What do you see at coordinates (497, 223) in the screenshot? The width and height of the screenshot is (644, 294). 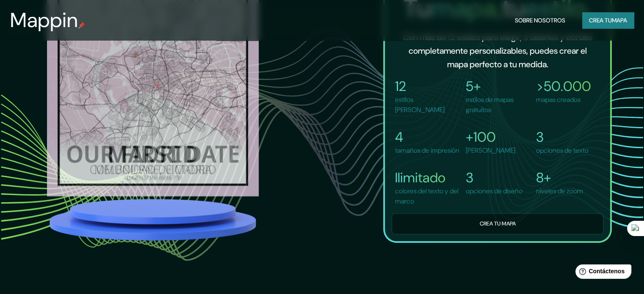 I see `font: Crea tu mapa` at bounding box center [497, 223].